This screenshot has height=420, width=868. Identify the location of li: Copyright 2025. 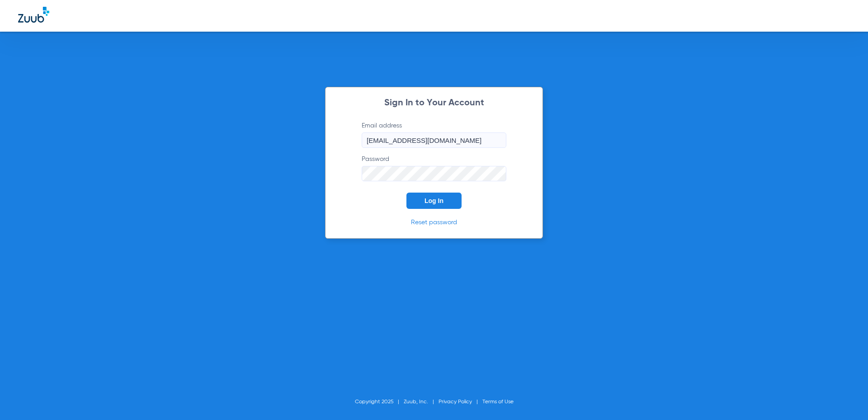
(380, 402).